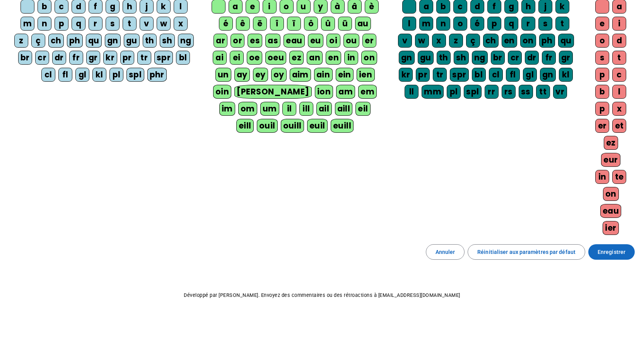 The width and height of the screenshot is (644, 341). I want to click on div: î, so click(277, 24).